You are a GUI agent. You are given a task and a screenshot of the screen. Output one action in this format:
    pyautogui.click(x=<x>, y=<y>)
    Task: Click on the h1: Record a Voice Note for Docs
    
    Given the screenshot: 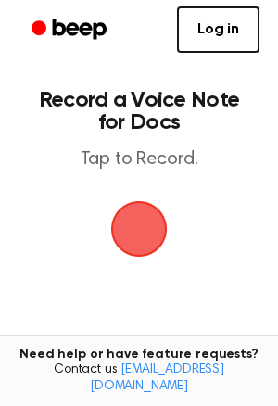 What is the action you would take?
    pyautogui.click(x=139, y=111)
    